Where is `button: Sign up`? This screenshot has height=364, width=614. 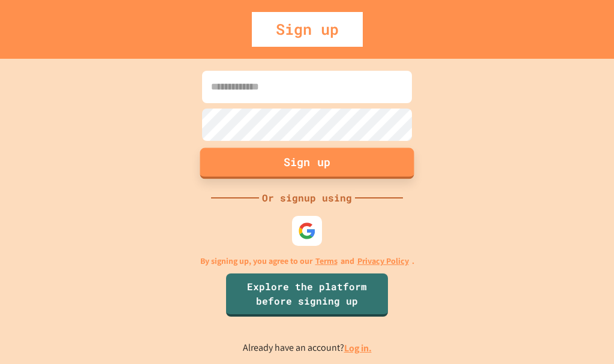
button: Sign up is located at coordinates (307, 163).